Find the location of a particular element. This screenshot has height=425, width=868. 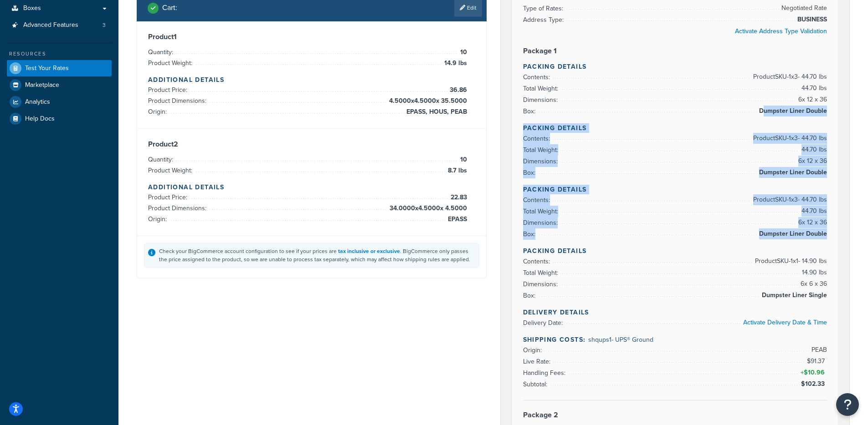

a: Test Your Rates is located at coordinates (59, 68).